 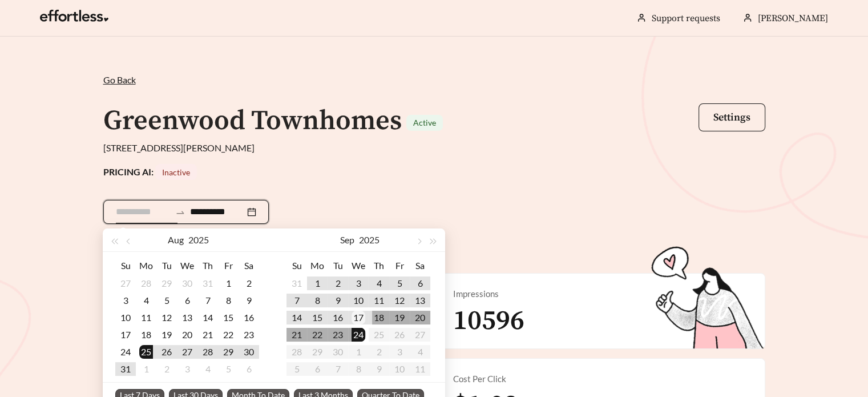 I want to click on td: 2025-08-19, so click(x=166, y=334).